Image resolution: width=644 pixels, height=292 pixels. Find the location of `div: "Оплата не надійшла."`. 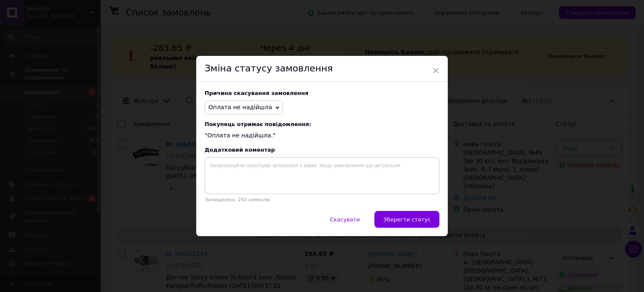

div: "Оплата не надійшла." is located at coordinates (322, 130).